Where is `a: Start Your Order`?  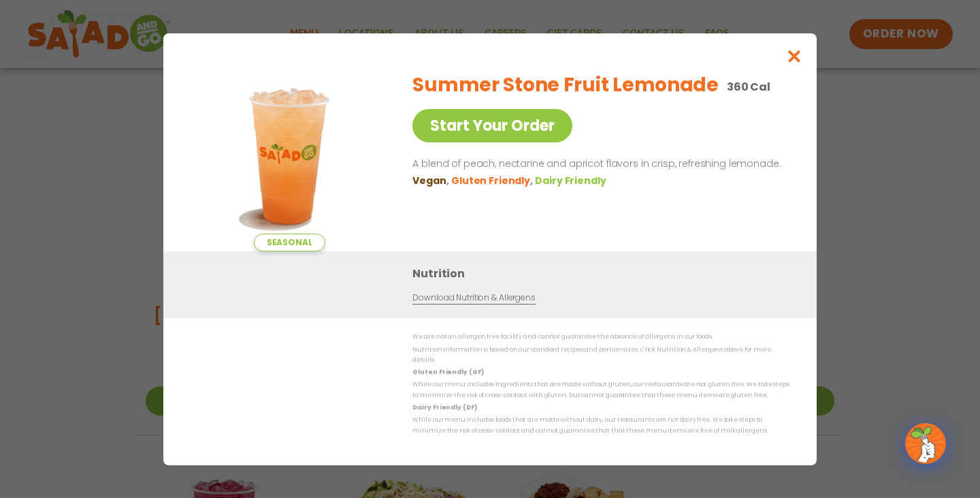
a: Start Your Order is located at coordinates (492, 125).